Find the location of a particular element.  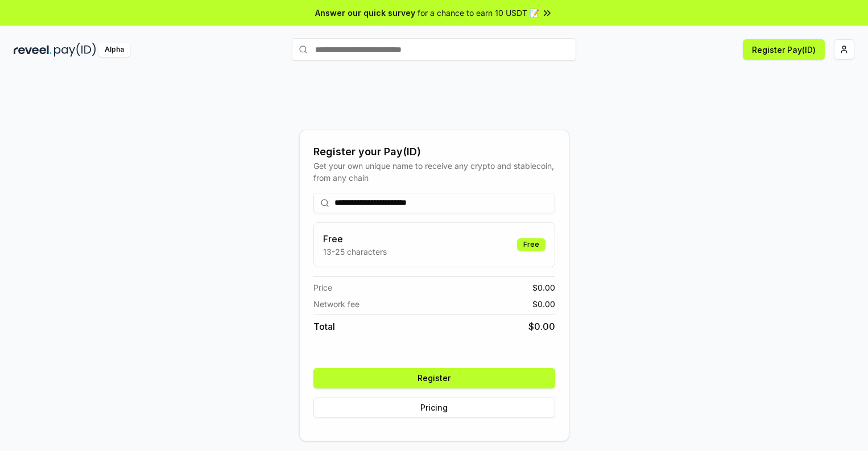

span: Price is located at coordinates (322, 287).